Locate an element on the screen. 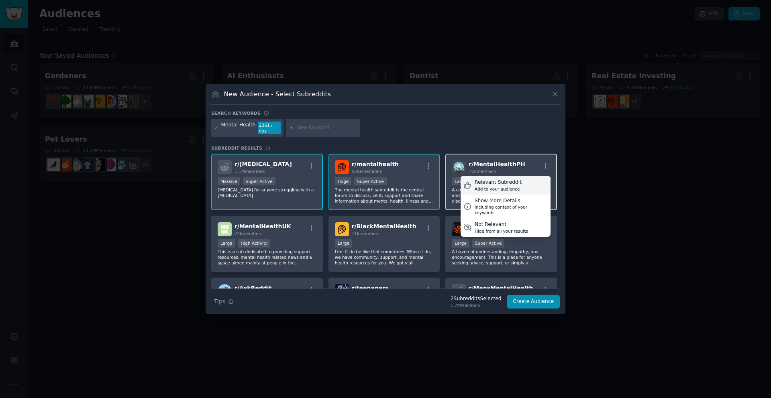  div: Mental Health is located at coordinates (239, 128).